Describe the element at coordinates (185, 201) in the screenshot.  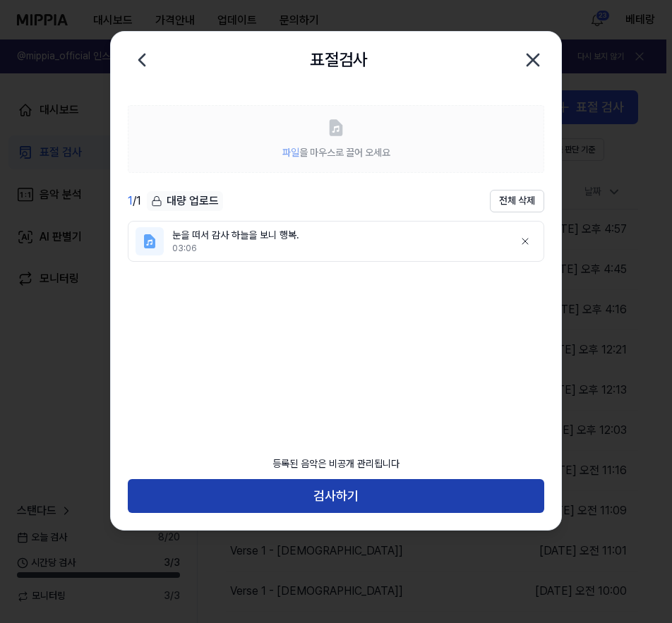
I see `div: 대량 업로드` at that location.